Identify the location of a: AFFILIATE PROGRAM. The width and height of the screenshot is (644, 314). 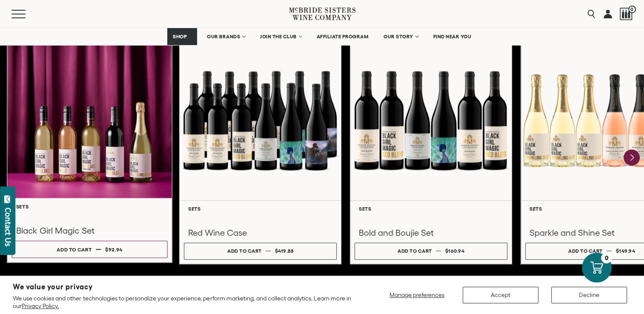
(342, 37).